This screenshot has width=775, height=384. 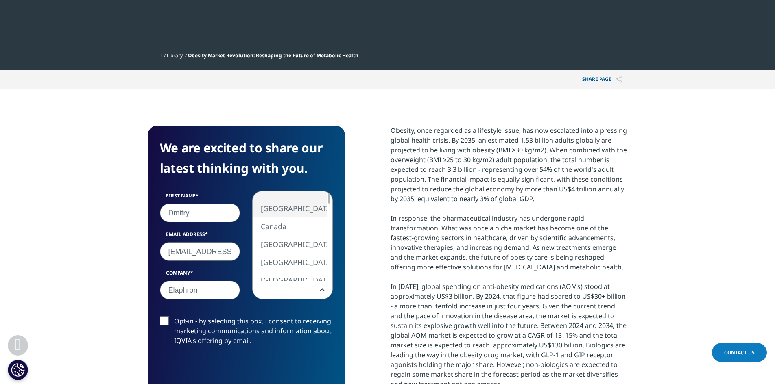 I want to click on p: Share PAGE, so click(x=602, y=79).